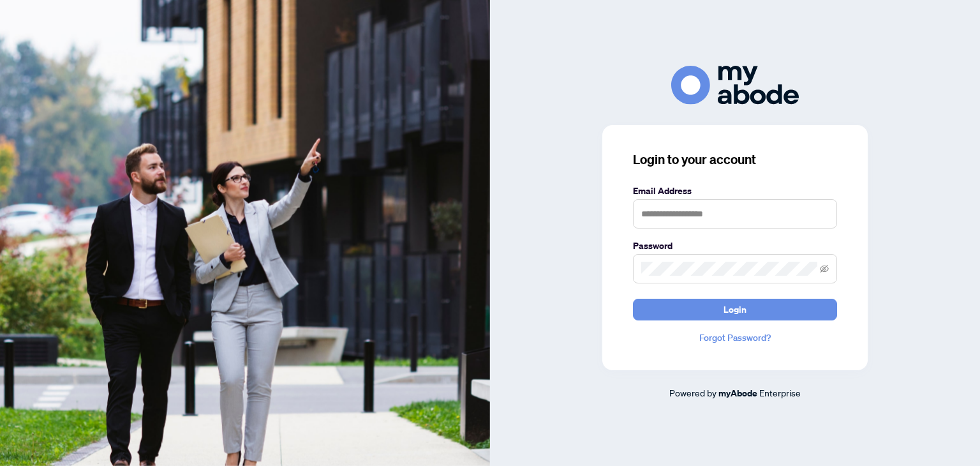 The height and width of the screenshot is (466, 980). I want to click on img: ma-logo, so click(735, 85).